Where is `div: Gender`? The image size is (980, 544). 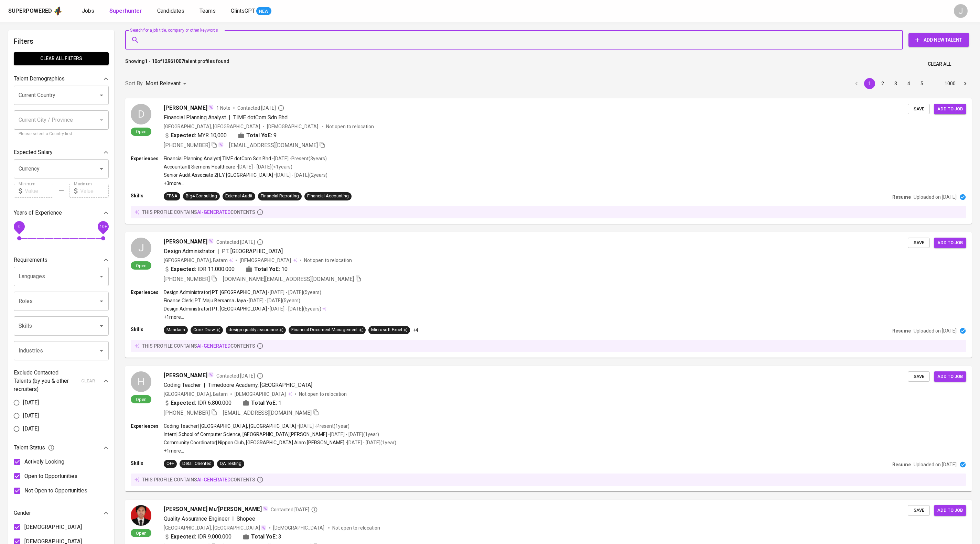 div: Gender is located at coordinates (61, 513).